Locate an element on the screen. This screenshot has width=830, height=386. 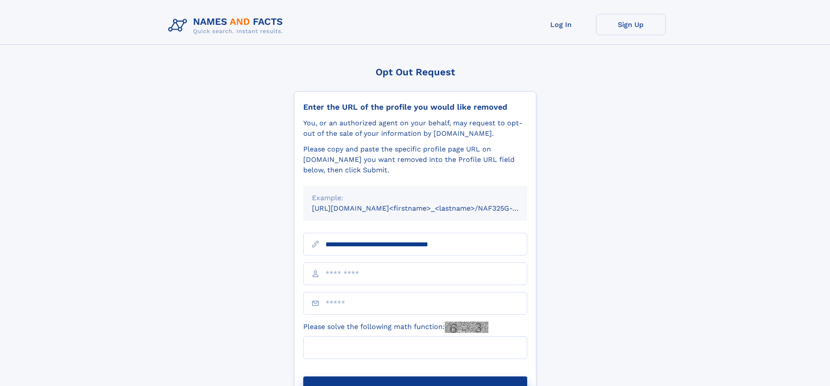
div: Opt Out Request is located at coordinates (415, 72).